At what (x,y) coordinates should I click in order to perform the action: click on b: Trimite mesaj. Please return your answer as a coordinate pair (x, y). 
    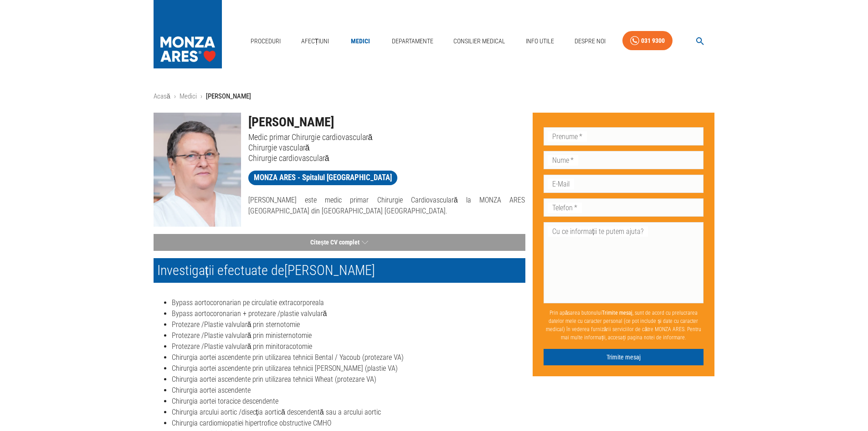
    Looking at the image, I should click on (617, 313).